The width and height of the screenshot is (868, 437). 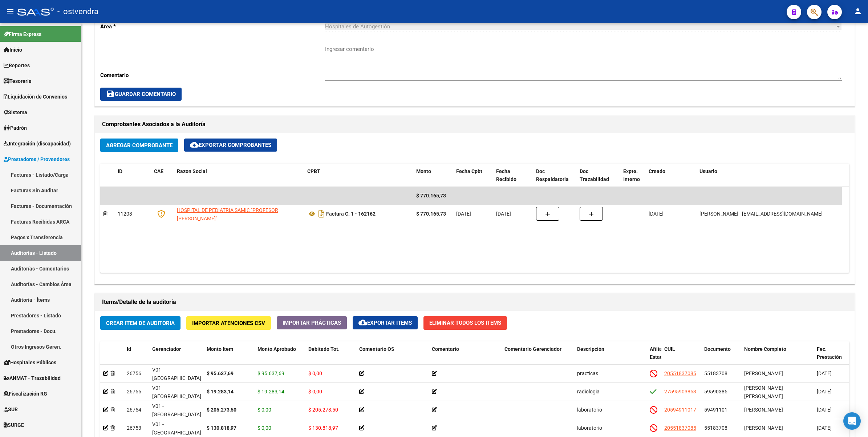 What do you see at coordinates (717, 349) in the screenshot?
I see `span: Documento` at bounding box center [717, 349].